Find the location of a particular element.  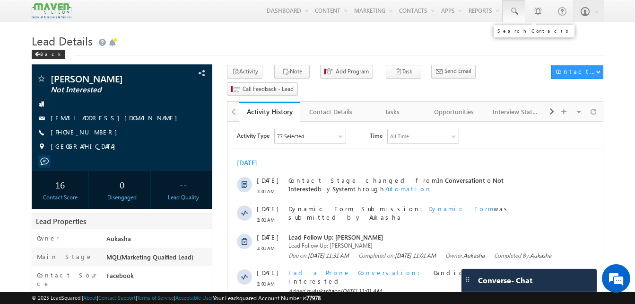

a: About is located at coordinates (90, 297).